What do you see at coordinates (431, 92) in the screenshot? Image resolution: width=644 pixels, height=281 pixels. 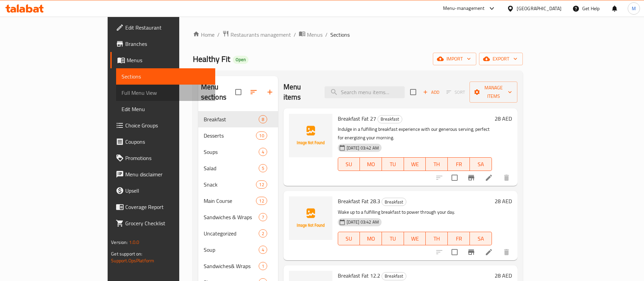 I see `span: Add item` at bounding box center [431, 92].